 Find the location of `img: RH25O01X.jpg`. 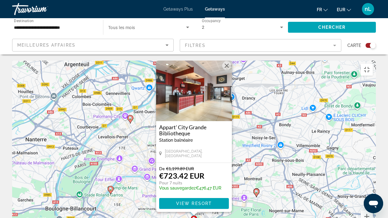

img: RH25O01X.jpg is located at coordinates (194, 91).